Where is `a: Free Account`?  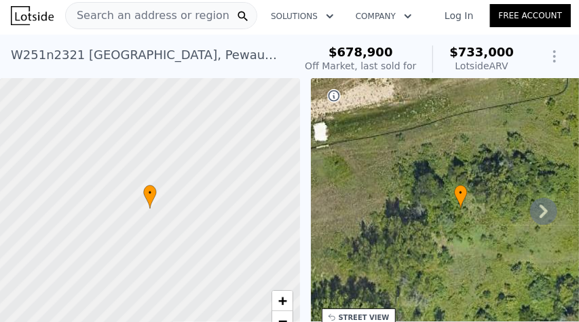 a: Free Account is located at coordinates (531, 16).